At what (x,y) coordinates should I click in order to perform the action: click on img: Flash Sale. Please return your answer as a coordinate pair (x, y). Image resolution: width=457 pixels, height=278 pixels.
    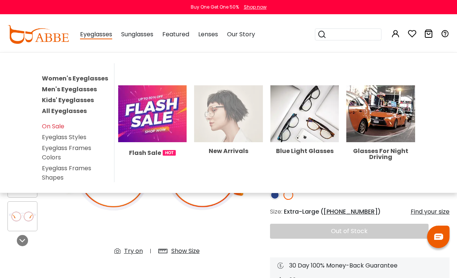
    Looking at the image, I should click on (152, 114).